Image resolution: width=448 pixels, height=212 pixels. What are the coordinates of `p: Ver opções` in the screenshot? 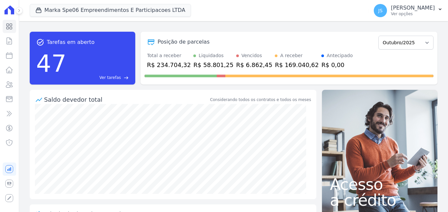 It's located at (413, 14).